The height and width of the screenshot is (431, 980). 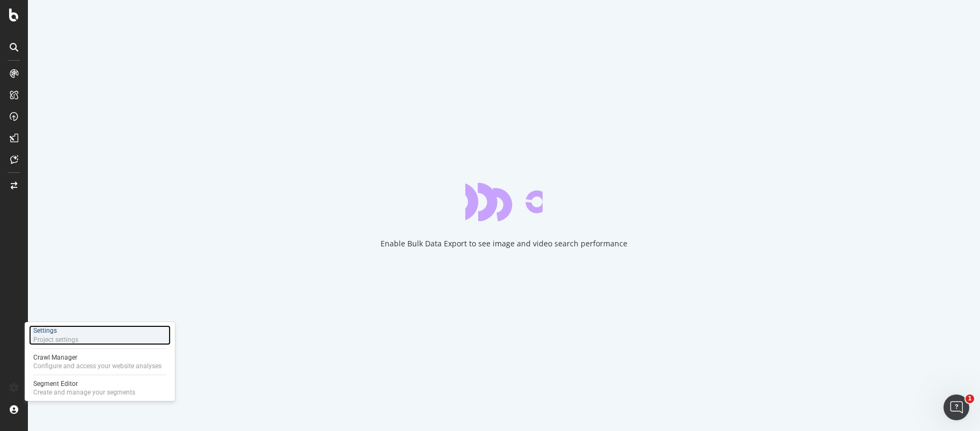 What do you see at coordinates (97, 366) in the screenshot?
I see `div: Configure and access your website analyses` at bounding box center [97, 366].